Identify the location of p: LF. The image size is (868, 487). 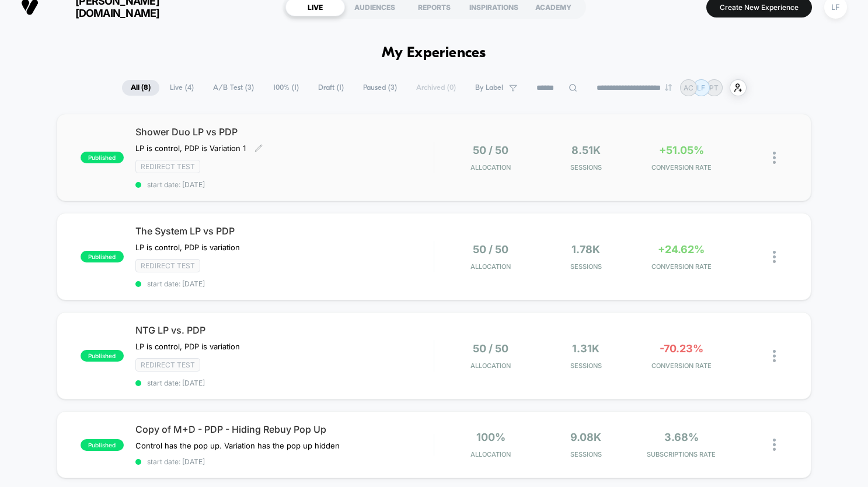
(701, 88).